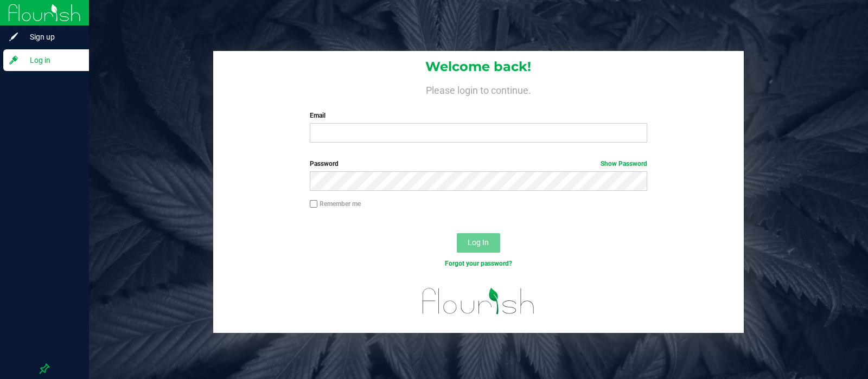  Describe the element at coordinates (478, 300) in the screenshot. I see `img: flourish_logo.svg` at that location.